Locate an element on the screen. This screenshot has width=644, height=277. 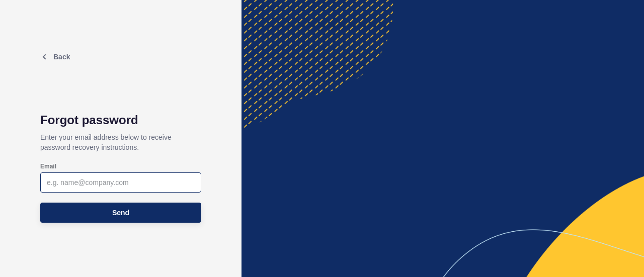
span: Back is located at coordinates (61, 57).